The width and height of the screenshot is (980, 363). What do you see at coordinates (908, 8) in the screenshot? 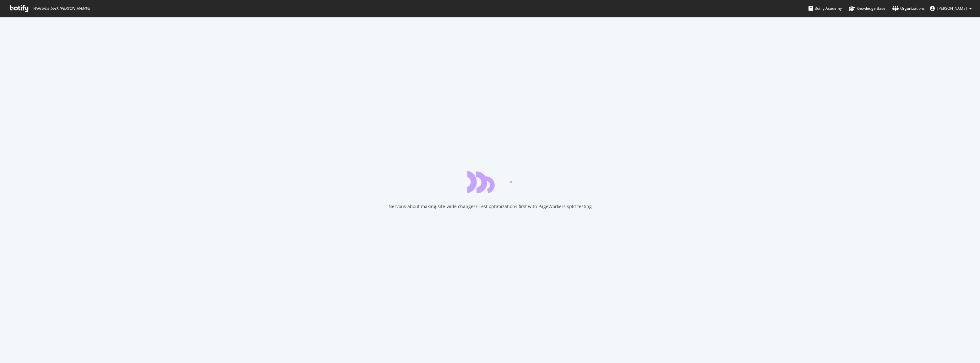
I see `div: Organizations` at bounding box center [908, 8].